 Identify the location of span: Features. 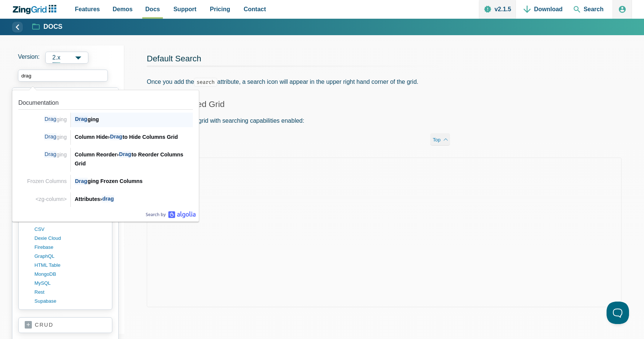
(87, 9).